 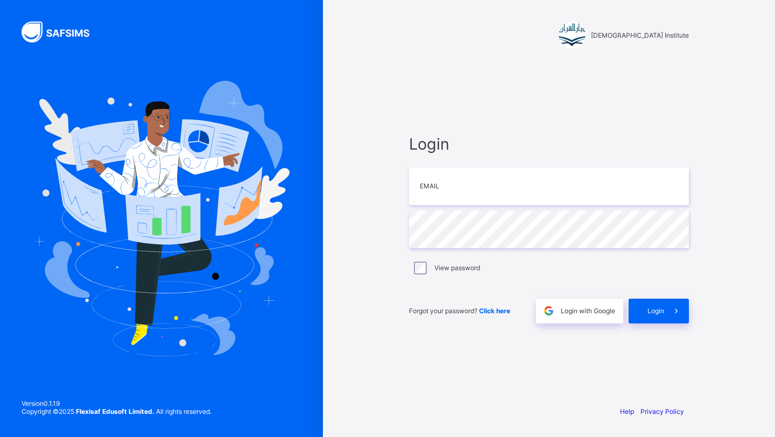 What do you see at coordinates (495, 311) in the screenshot?
I see `a: Click here` at bounding box center [495, 311].